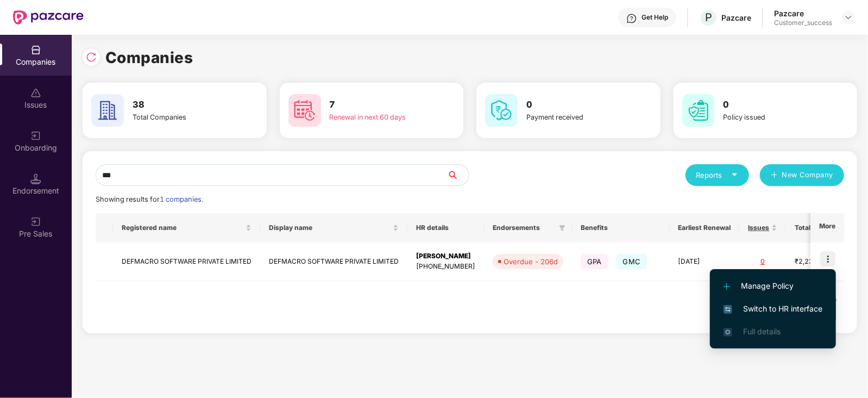 The image size is (868, 398). I want to click on th: Issues, so click(762, 228).